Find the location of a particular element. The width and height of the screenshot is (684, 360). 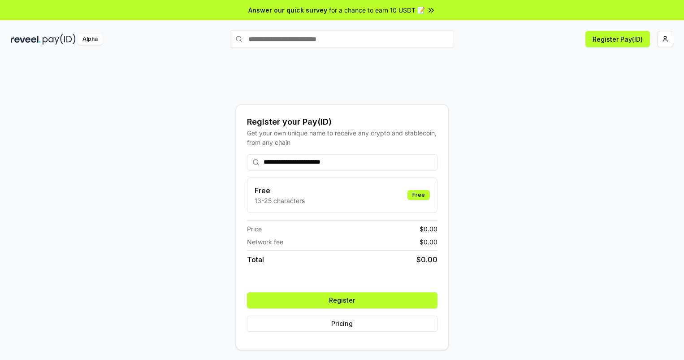

button: Register is located at coordinates (342, 300).